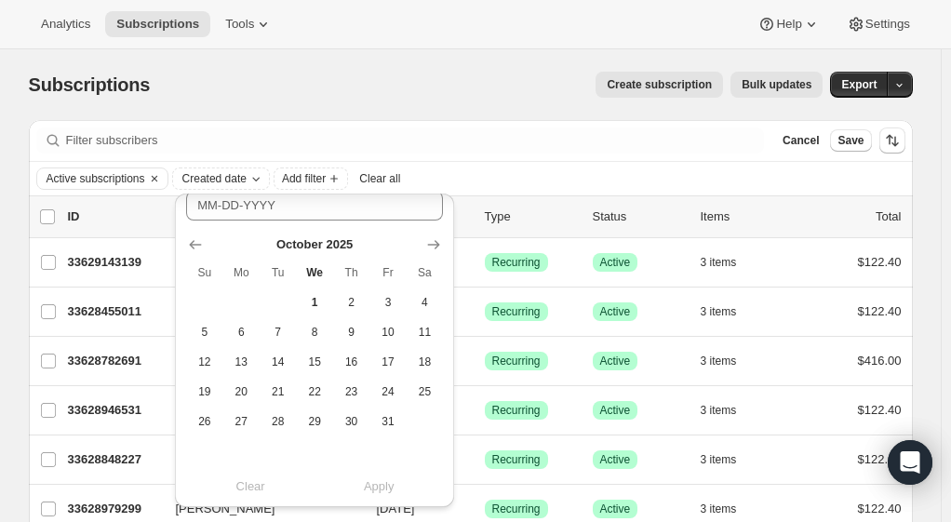 This screenshot has height=522, width=951. What do you see at coordinates (351, 332) in the screenshot?
I see `button: Thursday October 9 2025` at bounding box center [351, 332].